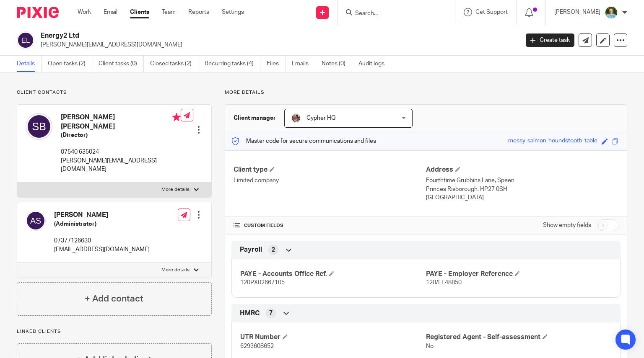 This screenshot has width=644, height=358. I want to click on a: Files, so click(276, 63).